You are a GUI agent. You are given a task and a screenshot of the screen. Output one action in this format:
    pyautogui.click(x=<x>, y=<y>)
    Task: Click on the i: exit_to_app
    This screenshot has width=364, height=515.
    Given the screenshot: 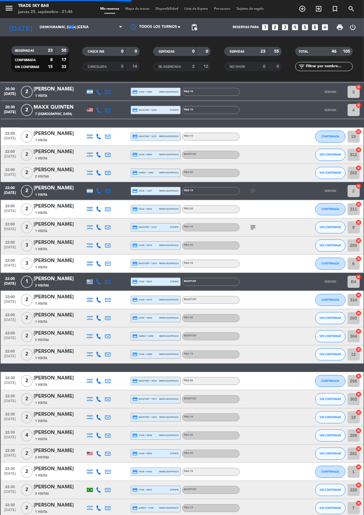 What is the action you would take?
    pyautogui.click(x=319, y=9)
    